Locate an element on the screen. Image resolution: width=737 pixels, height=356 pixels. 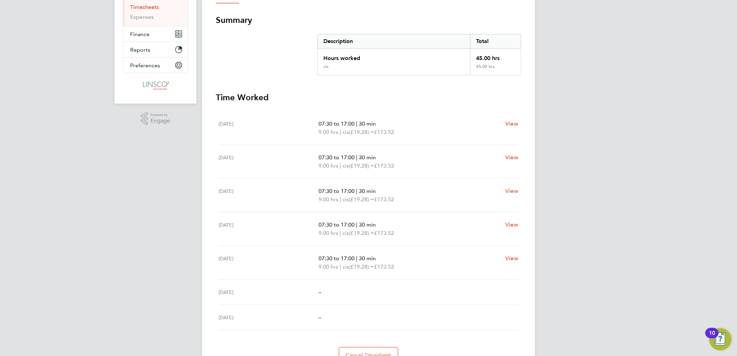
div: cis is located at coordinates (326, 67).